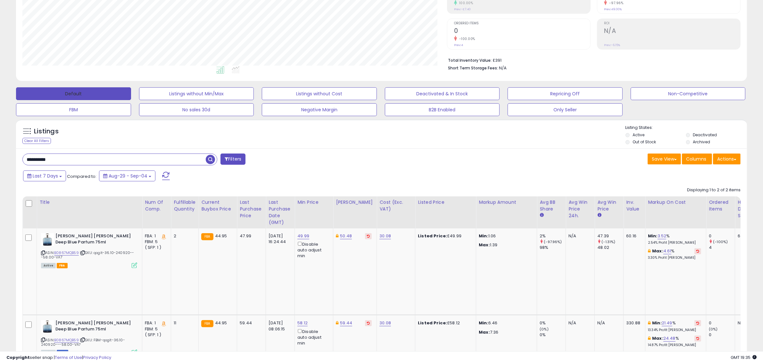  What do you see at coordinates (551, 206) in the screenshot?
I see `div: Avg BB Share` at bounding box center [551, 206].